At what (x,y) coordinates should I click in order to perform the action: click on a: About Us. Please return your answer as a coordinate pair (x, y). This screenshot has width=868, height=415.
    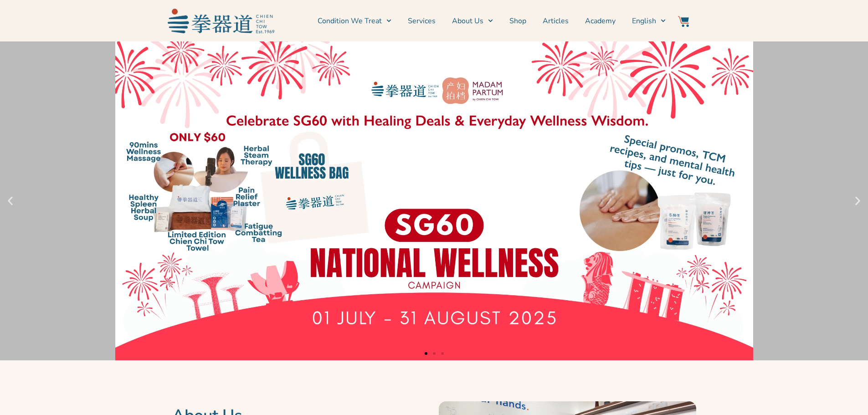
    Looking at the image, I should click on (472, 21).